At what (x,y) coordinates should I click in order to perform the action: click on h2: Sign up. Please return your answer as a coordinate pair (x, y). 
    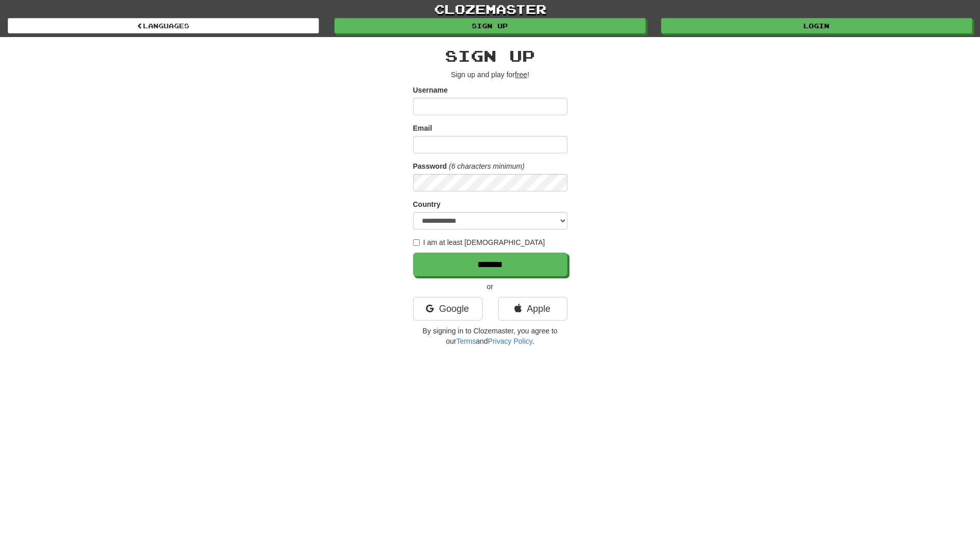
    Looking at the image, I should click on (490, 56).